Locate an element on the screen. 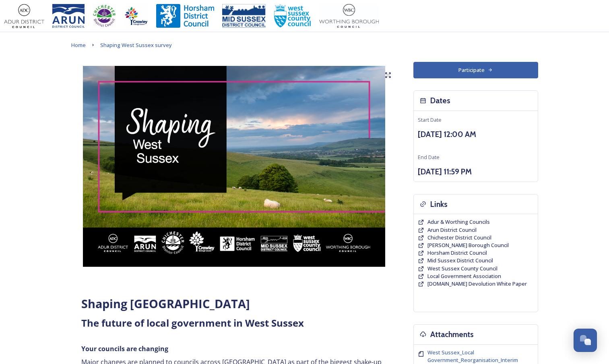 The height and width of the screenshot is (364, 609). a: Mid Sussex District Council is located at coordinates (460, 260).